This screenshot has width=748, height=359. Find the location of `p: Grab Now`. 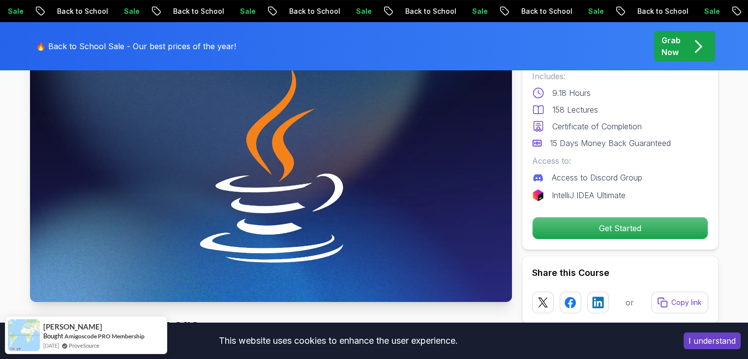

p: Grab Now is located at coordinates (671, 46).